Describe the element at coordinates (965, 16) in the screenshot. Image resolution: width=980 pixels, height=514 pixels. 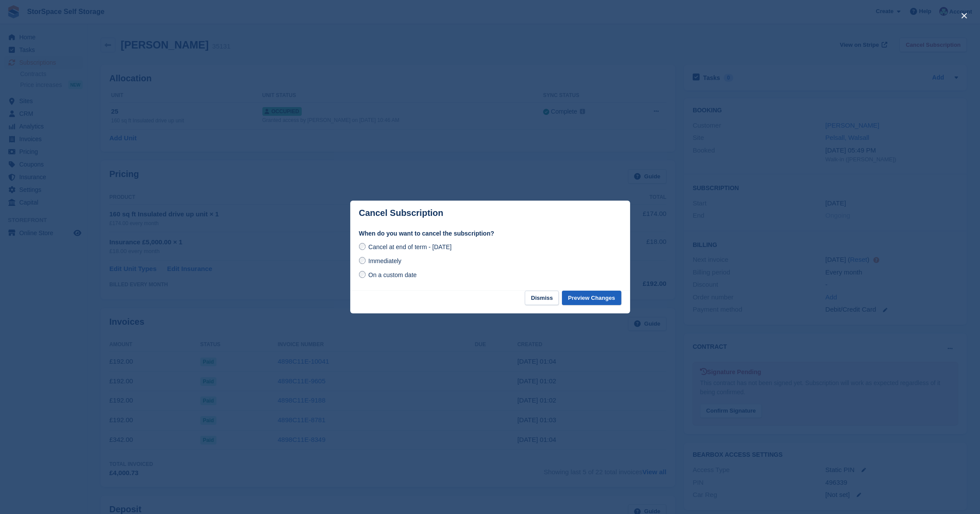
I see `button: close` at that location.